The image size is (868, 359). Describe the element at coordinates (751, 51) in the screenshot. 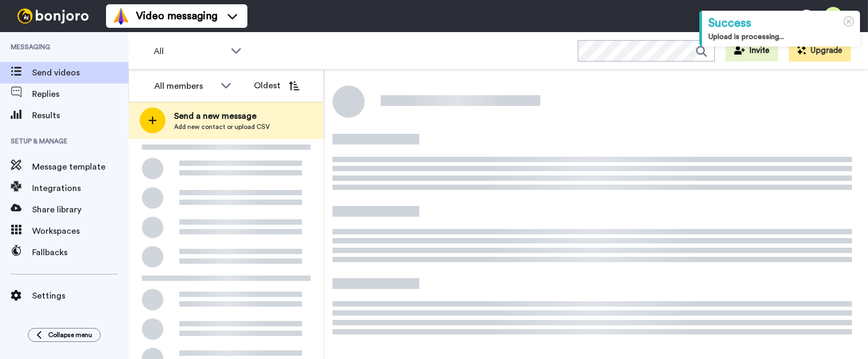

I see `button: Invite` at that location.